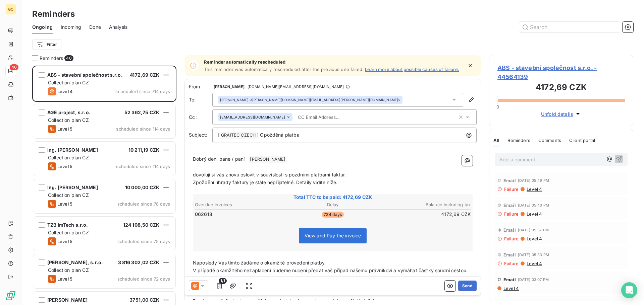 The width and height of the screenshot is (644, 305). Describe the element at coordinates (629, 290) in the screenshot. I see `div: Open Intercom Messenger` at that location.